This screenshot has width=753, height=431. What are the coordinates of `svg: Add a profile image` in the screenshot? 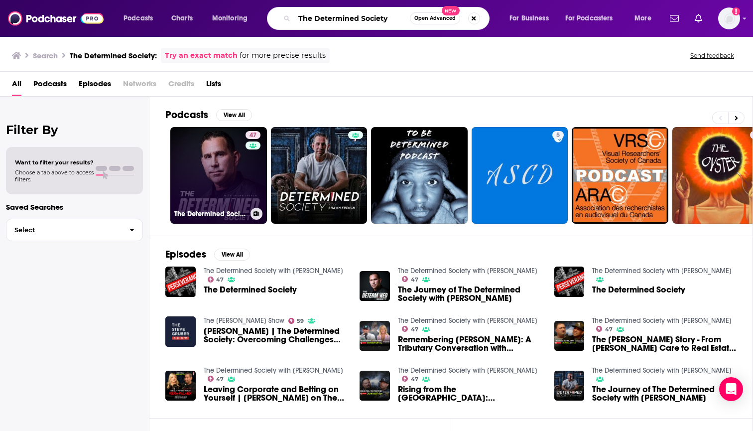 It's located at (737, 11).